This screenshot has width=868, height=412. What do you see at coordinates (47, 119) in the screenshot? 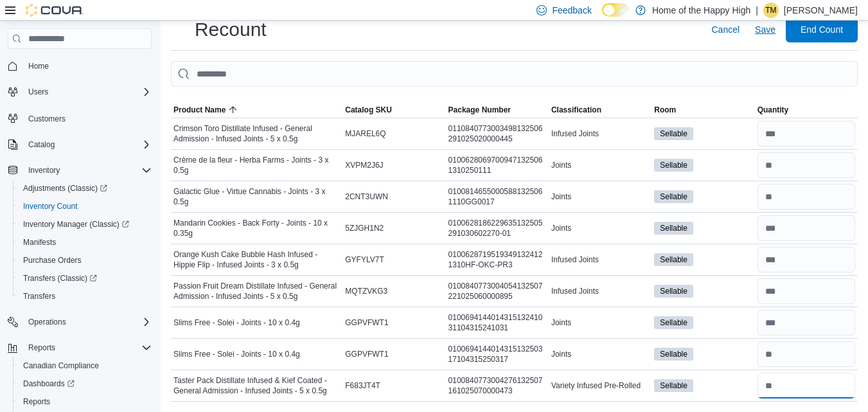
I see `span: Customers` at bounding box center [47, 119].